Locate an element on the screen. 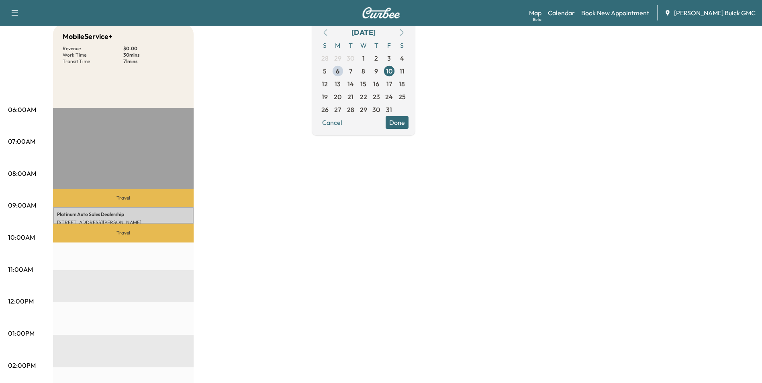 The width and height of the screenshot is (762, 383). p: 30 mins is located at coordinates (153, 55).